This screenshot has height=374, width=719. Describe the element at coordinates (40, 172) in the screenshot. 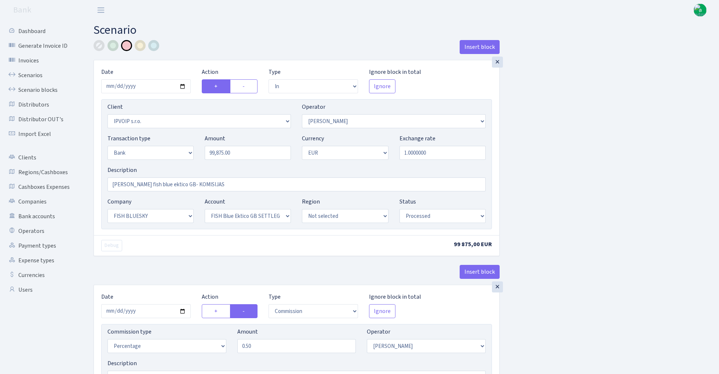

I see `a: Regions/Cashboxes` at that location.